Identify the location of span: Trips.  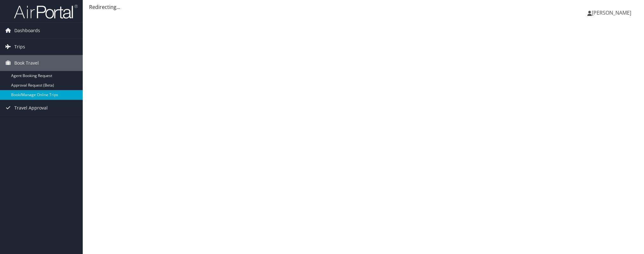
(20, 47).